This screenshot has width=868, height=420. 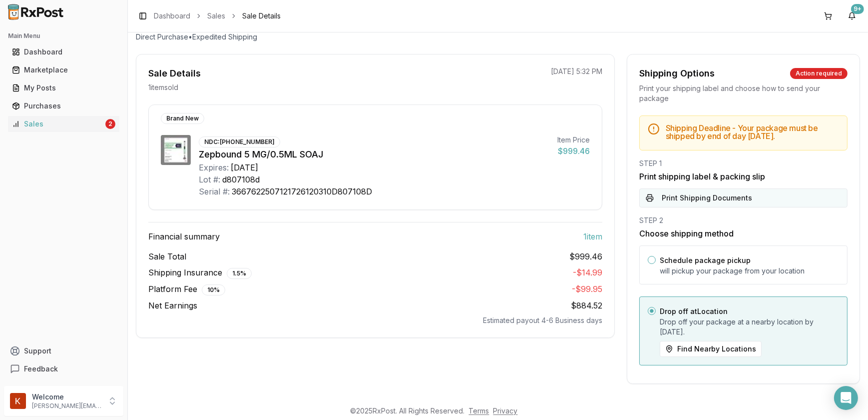 What do you see at coordinates (63, 52) in the screenshot?
I see `div: Dashboard` at bounding box center [63, 52].